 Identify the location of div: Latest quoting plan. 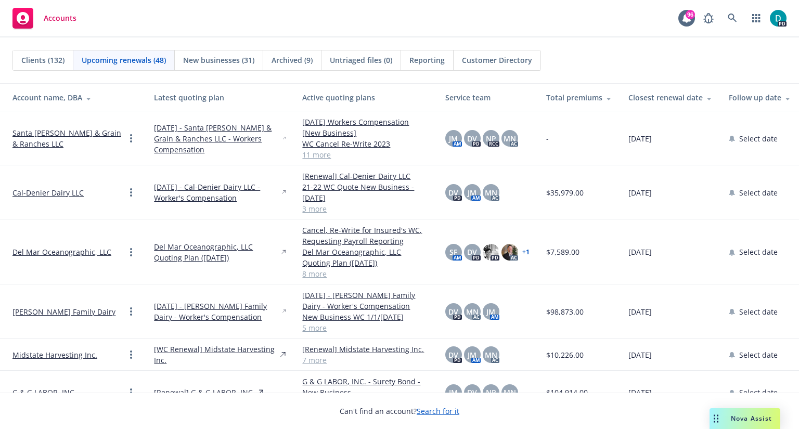
(219, 97).